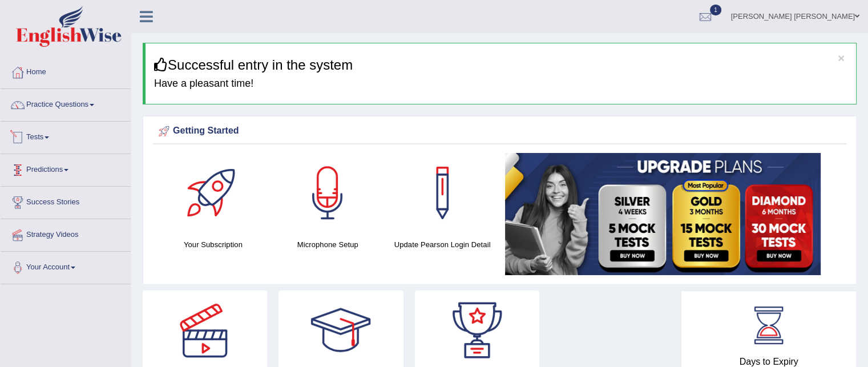  What do you see at coordinates (443, 244) in the screenshot?
I see `h4: Update Pearson Login Detail` at bounding box center [443, 244].